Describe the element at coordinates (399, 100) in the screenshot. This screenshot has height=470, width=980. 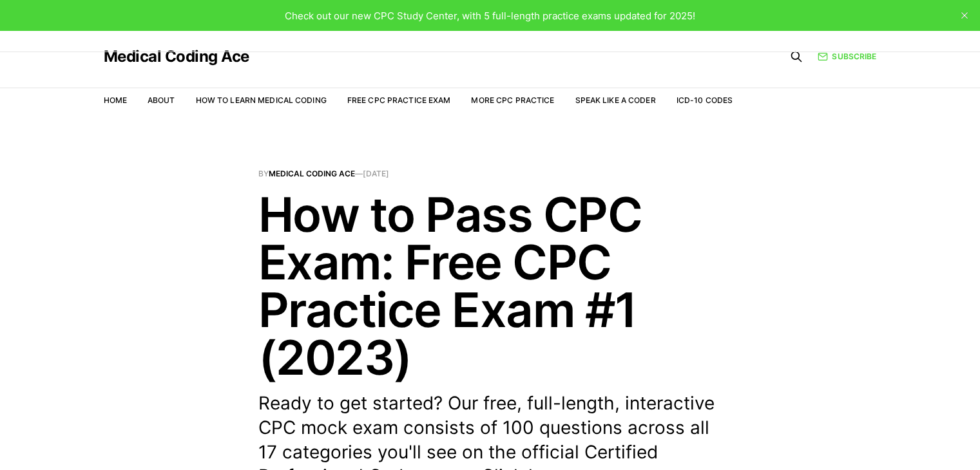
I see `a: Free CPC Practice Exam` at that location.